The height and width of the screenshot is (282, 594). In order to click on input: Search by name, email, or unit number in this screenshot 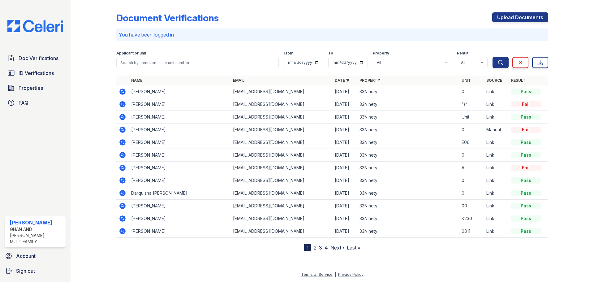, I will do `click(197, 62)`.